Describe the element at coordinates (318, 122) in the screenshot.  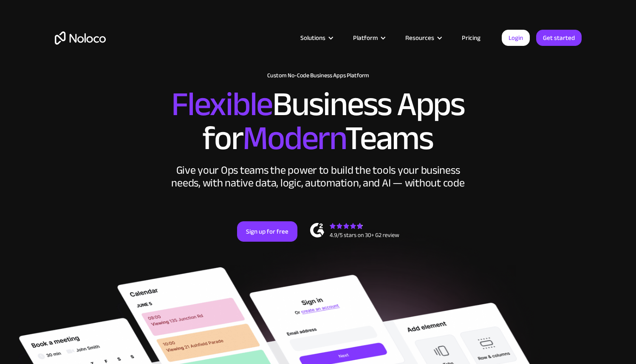
I see `h2: Business Apps for Teams` at that location.